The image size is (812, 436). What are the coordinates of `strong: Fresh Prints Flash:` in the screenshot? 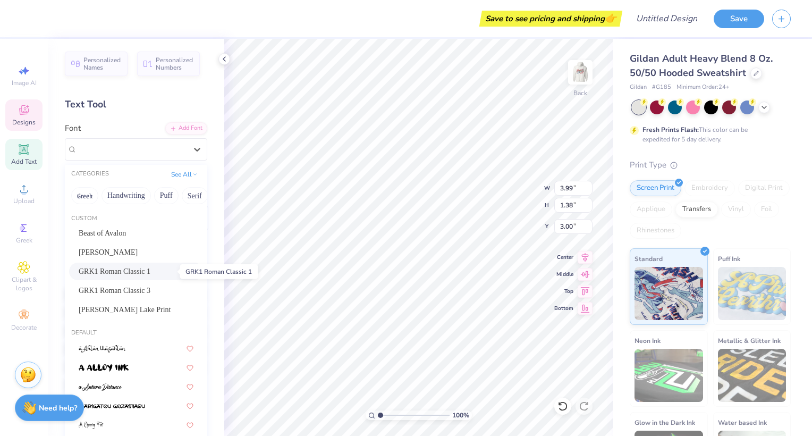 It's located at (670, 130).